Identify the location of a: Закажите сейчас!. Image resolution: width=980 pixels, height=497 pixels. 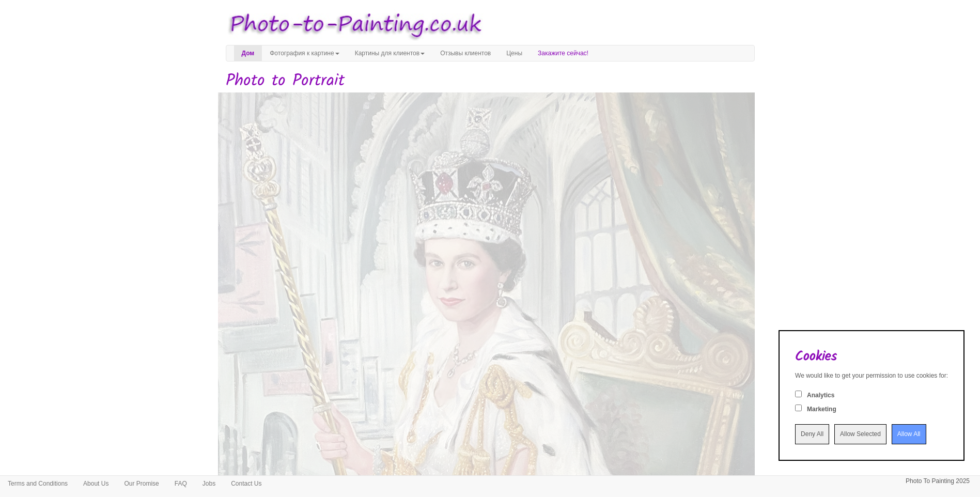
(564, 53).